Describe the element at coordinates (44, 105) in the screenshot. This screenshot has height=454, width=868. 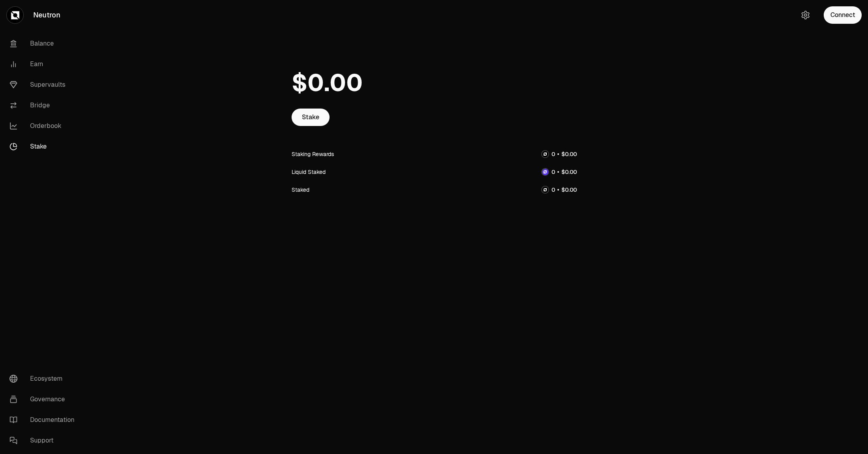
I see `a: Bridge` at that location.